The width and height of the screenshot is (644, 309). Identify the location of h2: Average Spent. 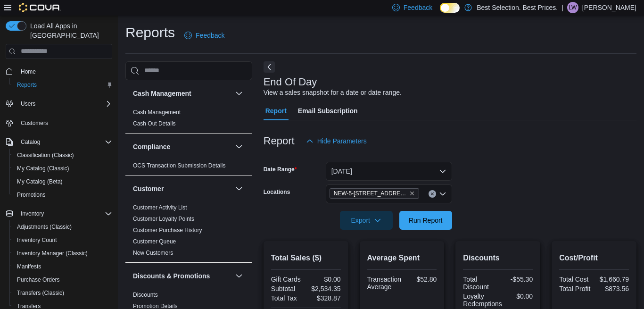
(403, 258).